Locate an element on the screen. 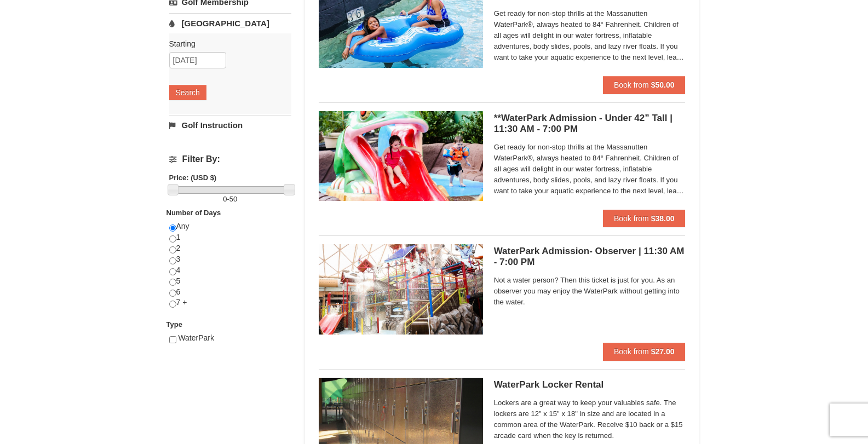  strong: Number of Days is located at coordinates (194, 213).